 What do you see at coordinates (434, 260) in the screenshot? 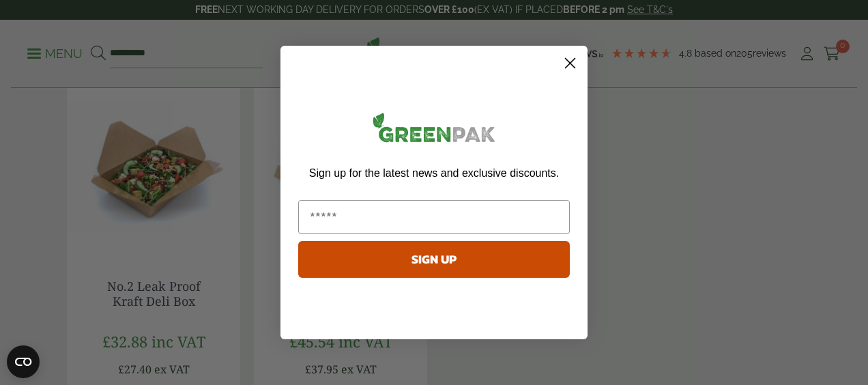
I see `button: SIGN UP` at bounding box center [434, 260].